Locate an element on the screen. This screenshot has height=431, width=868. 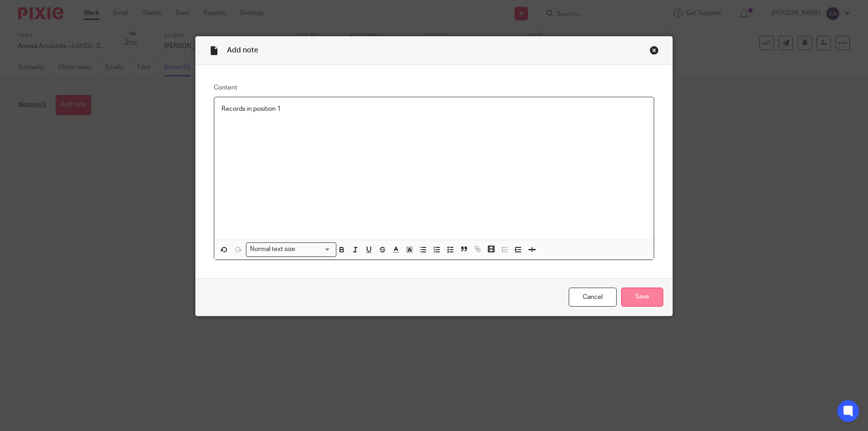
p: Records in position 1 is located at coordinates (434, 109).